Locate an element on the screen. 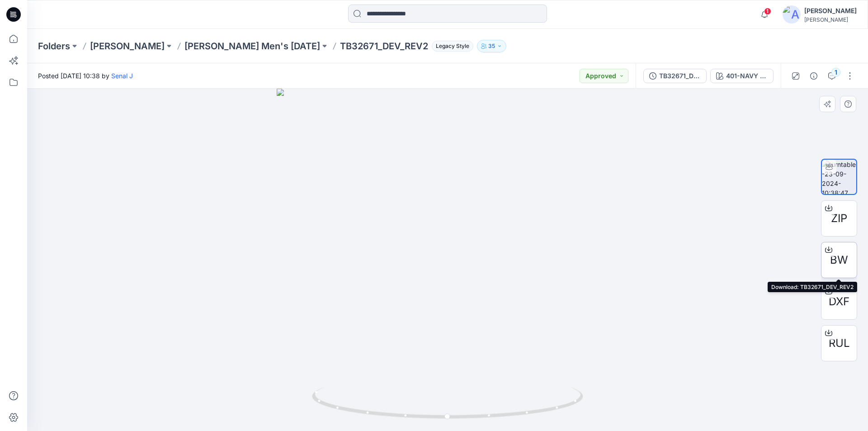 The image size is (868, 431). button: Details is located at coordinates (814, 76).